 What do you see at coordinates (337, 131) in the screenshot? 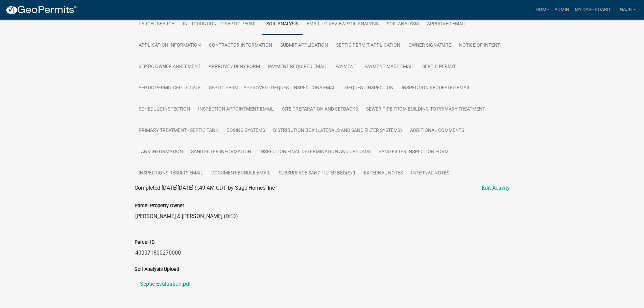
I see `a: Distribution Box (Laterals and Sand Filter Systems)` at bounding box center [337, 131].